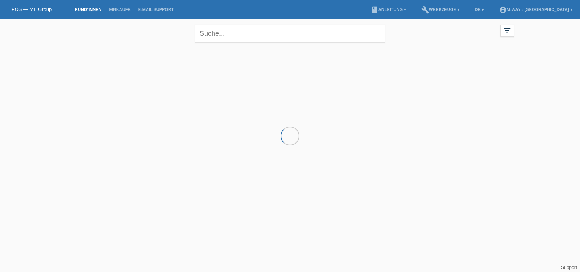 This screenshot has width=580, height=272. What do you see at coordinates (374, 10) in the screenshot?
I see `i: book` at bounding box center [374, 10].